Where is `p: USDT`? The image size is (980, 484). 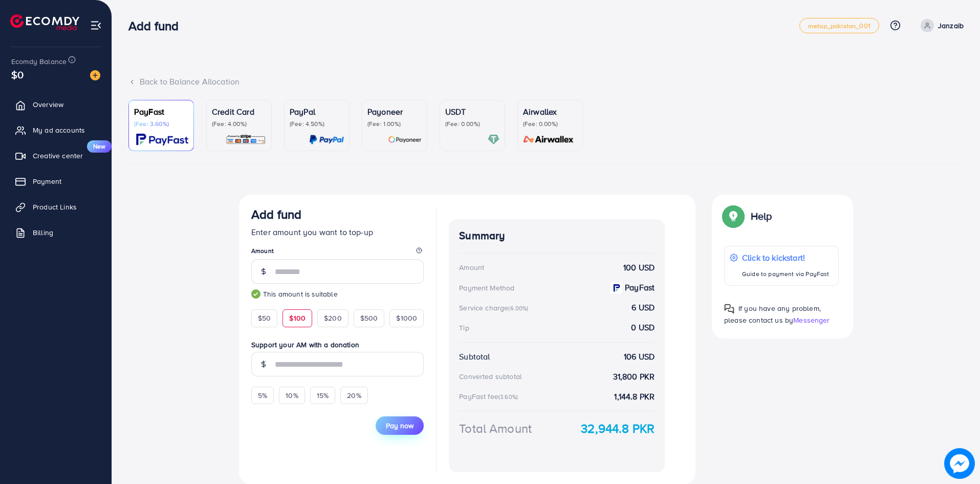
p: USDT is located at coordinates (472, 111).